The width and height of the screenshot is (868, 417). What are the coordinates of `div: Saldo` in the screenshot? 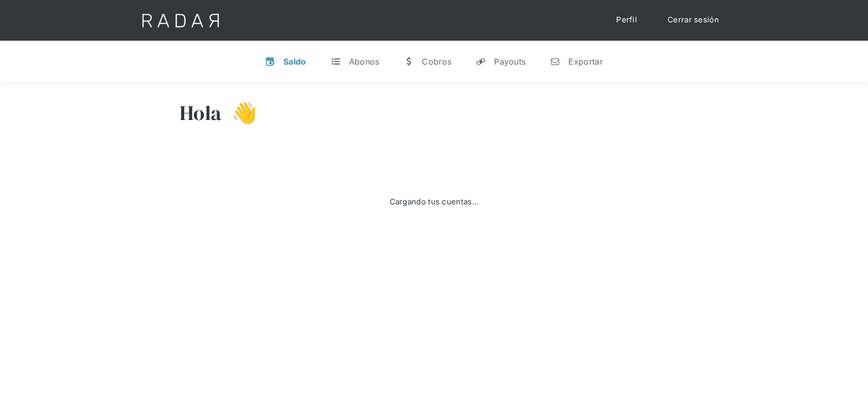 It's located at (295, 61).